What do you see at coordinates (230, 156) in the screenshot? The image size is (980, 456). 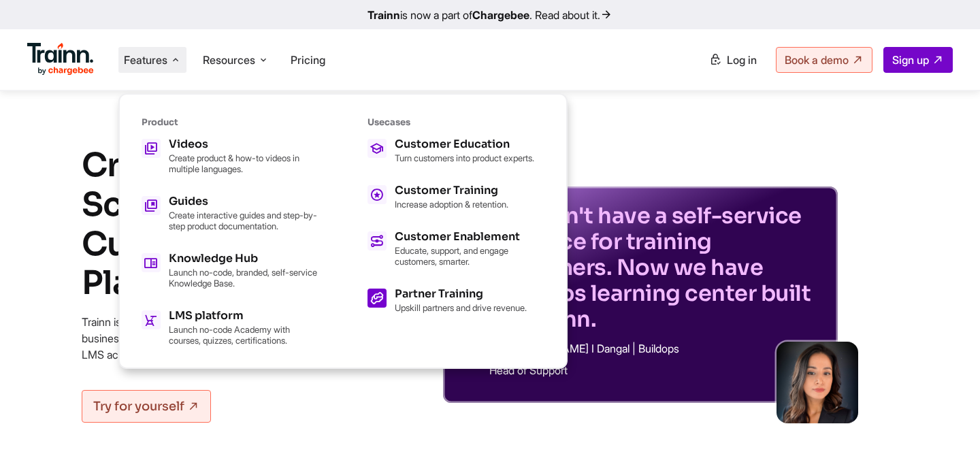 I see `a: Videos Create product & how-to videos in multiple languages.` at bounding box center [230, 156].